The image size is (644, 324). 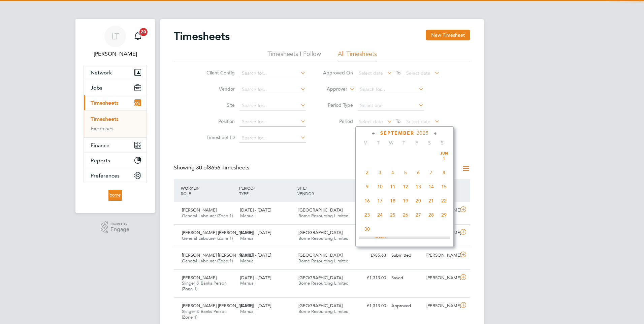 I want to click on label: Approver, so click(x=332, y=89).